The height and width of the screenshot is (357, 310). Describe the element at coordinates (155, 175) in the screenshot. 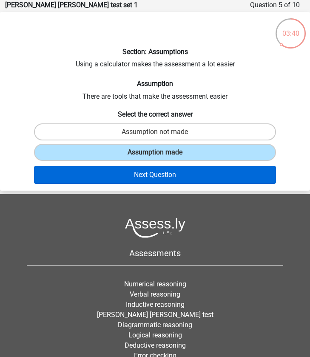

I see `button: Next Question` at that location.